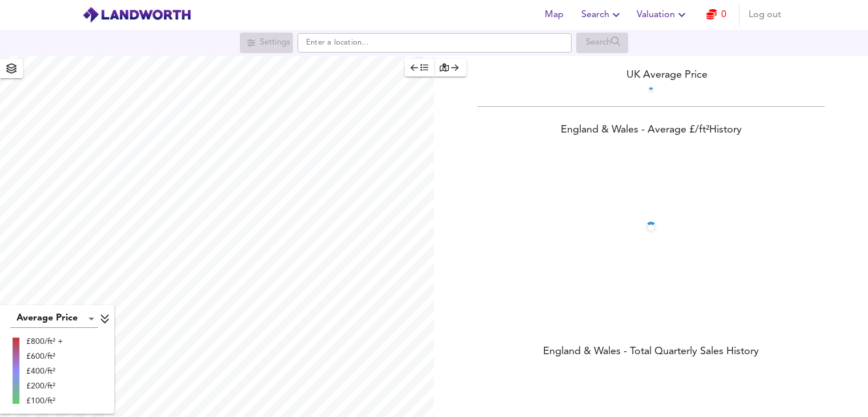 The height and width of the screenshot is (417, 868). Describe the element at coordinates (651, 75) in the screenshot. I see `div: UK Average Price` at that location.